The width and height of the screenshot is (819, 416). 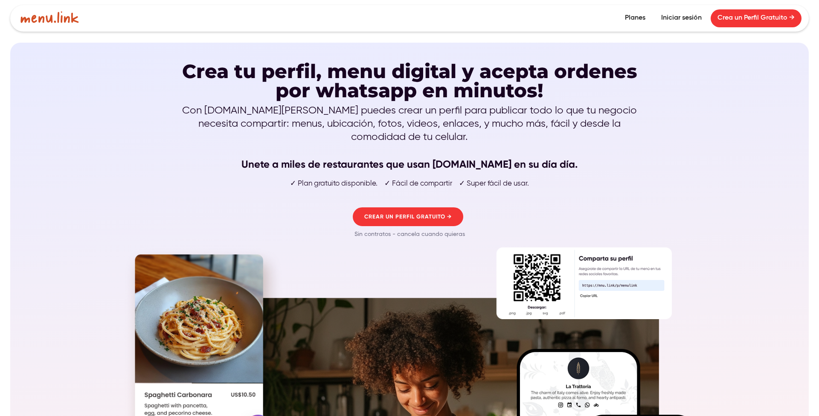 What do you see at coordinates (494, 184) in the screenshot?
I see `p: ✓ Super fácil de usar.` at bounding box center [494, 184].